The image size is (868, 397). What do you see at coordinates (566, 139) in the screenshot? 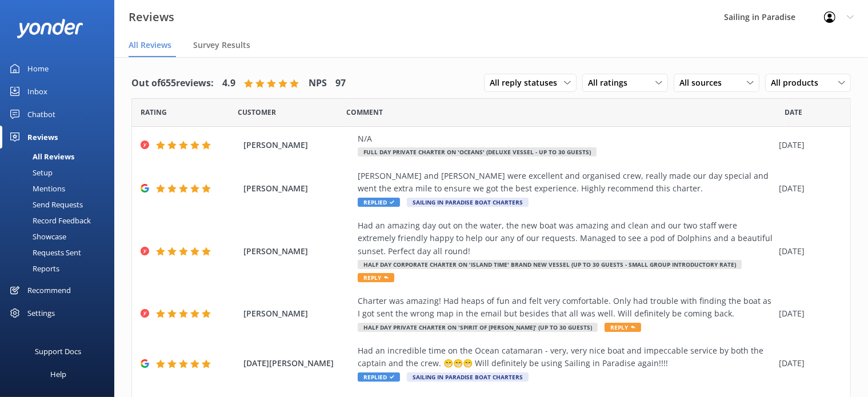
I see `div: N/A` at bounding box center [566, 139].